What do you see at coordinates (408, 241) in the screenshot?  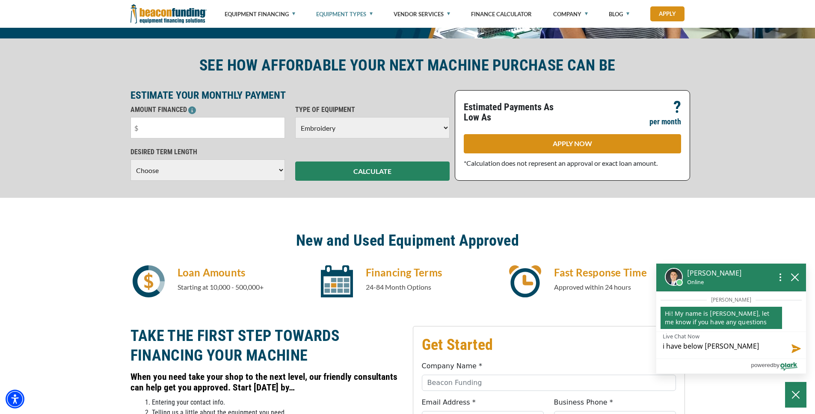 I see `h2: New and Used Equipment Approved` at bounding box center [408, 241].